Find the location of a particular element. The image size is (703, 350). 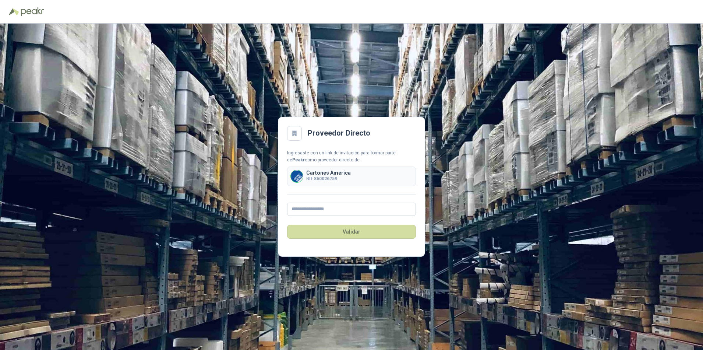

p: Cartones America is located at coordinates (329, 173).